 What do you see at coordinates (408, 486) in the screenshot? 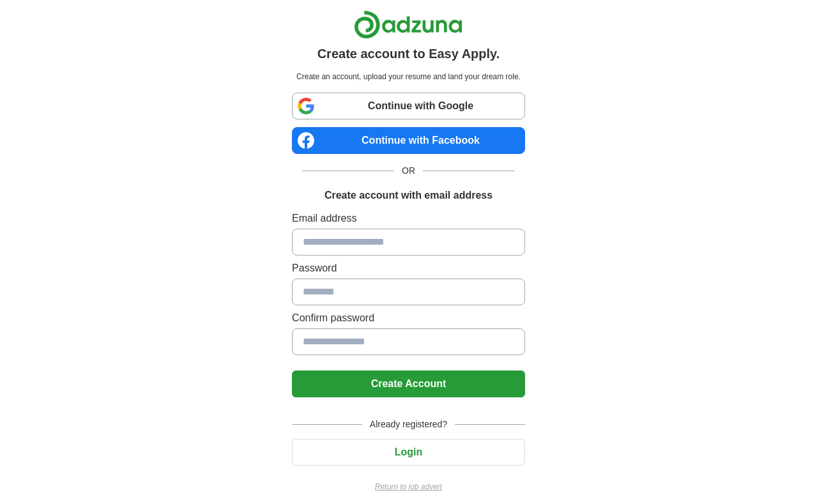
I see `a: Return to job advert` at bounding box center [408, 486].